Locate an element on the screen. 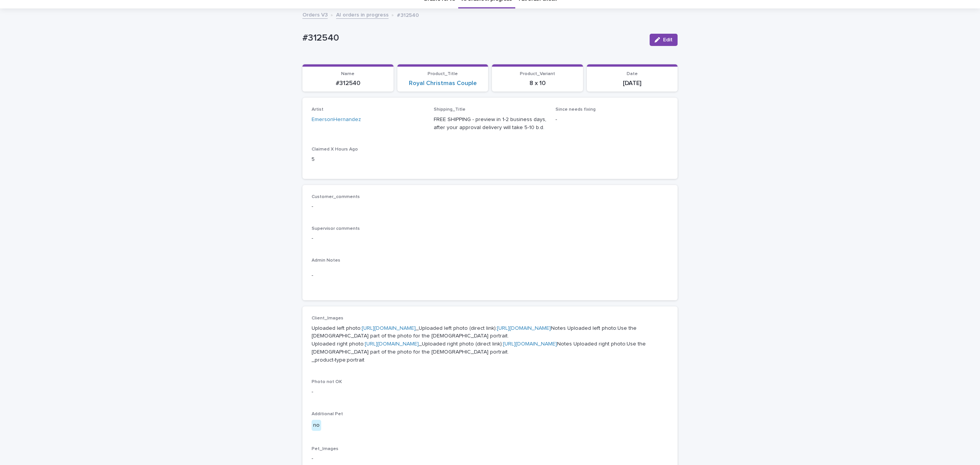 This screenshot has height=465, width=980. span: Artist is located at coordinates (317, 110).